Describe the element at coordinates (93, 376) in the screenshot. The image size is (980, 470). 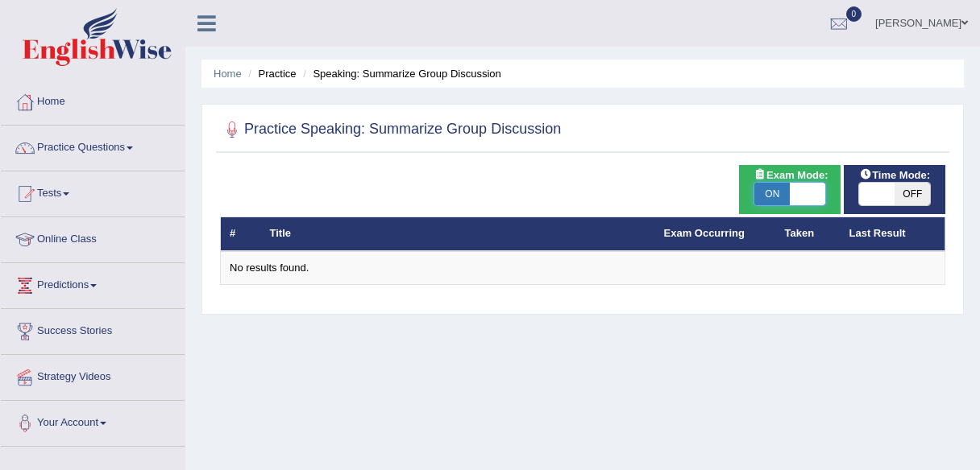
I see `a: Strategy Videos` at that location.